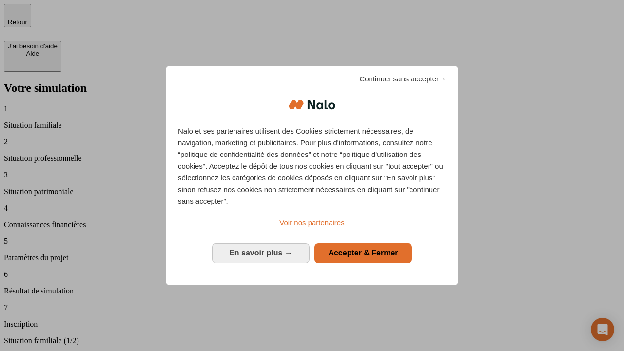 The image size is (624, 351). What do you see at coordinates (363, 253) in the screenshot?
I see `button: Accepter & Fermer: Accepter notre traitement des données et fermer` at bounding box center [363, 253].